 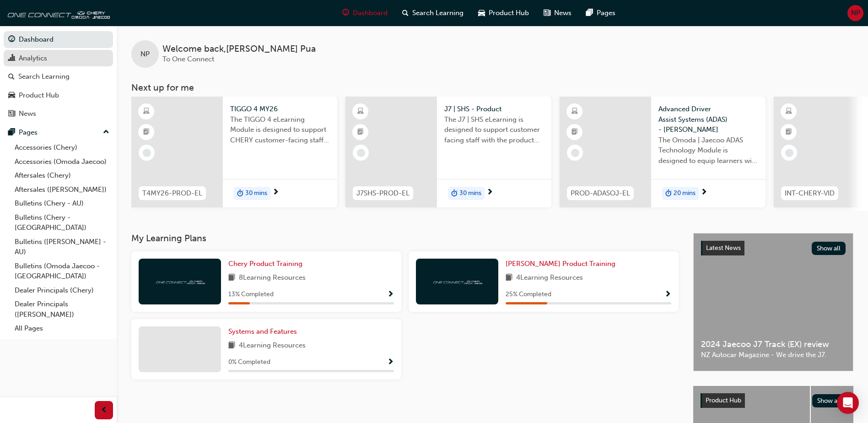 What do you see at coordinates (272, 345) in the screenshot?
I see `span: 4 Learning Resources` at bounding box center [272, 345].